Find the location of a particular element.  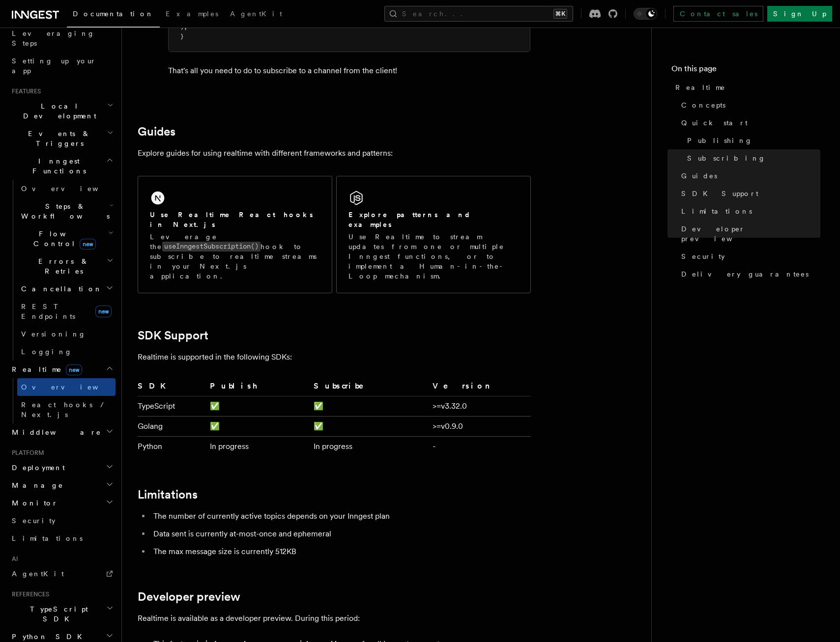

span: Examples is located at coordinates (192, 13).